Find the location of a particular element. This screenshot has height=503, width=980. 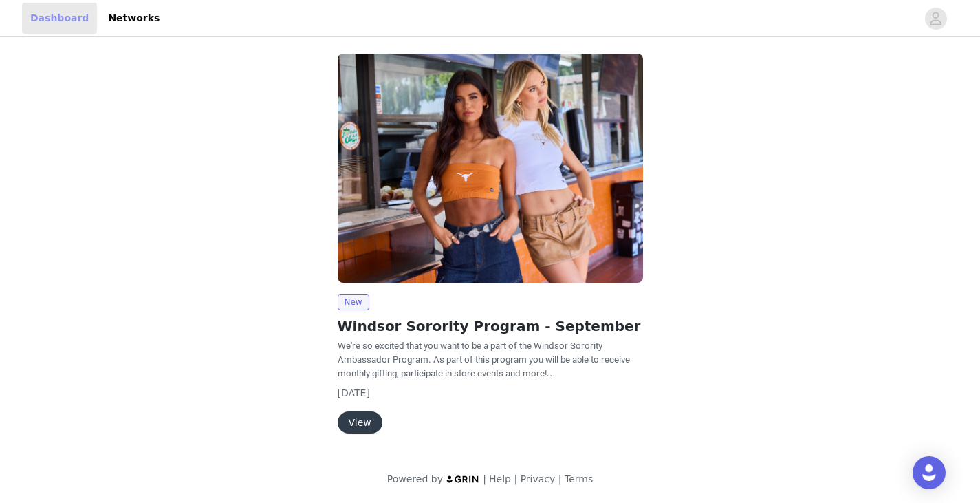

a: Dashboard is located at coordinates (59, 18).